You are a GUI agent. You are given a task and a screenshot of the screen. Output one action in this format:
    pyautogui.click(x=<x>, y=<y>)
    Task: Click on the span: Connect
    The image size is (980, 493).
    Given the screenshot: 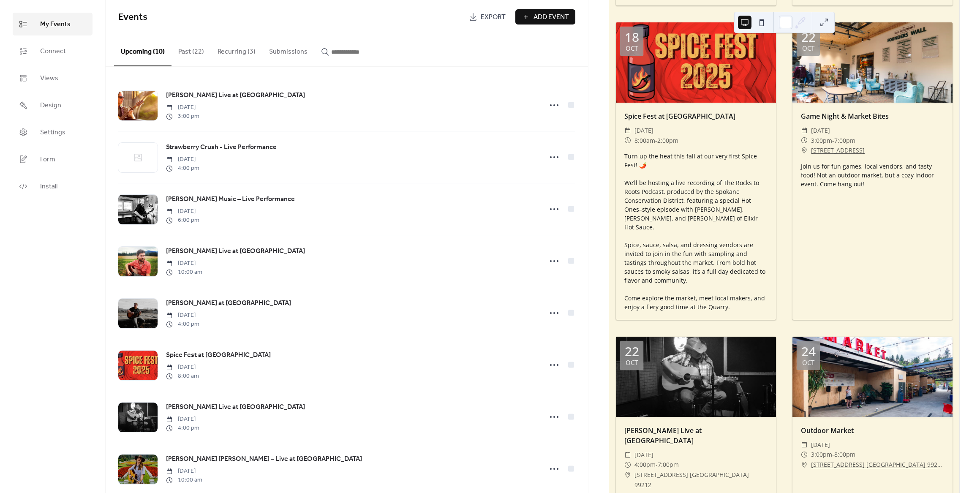 What is the action you would take?
    pyautogui.click(x=53, y=51)
    